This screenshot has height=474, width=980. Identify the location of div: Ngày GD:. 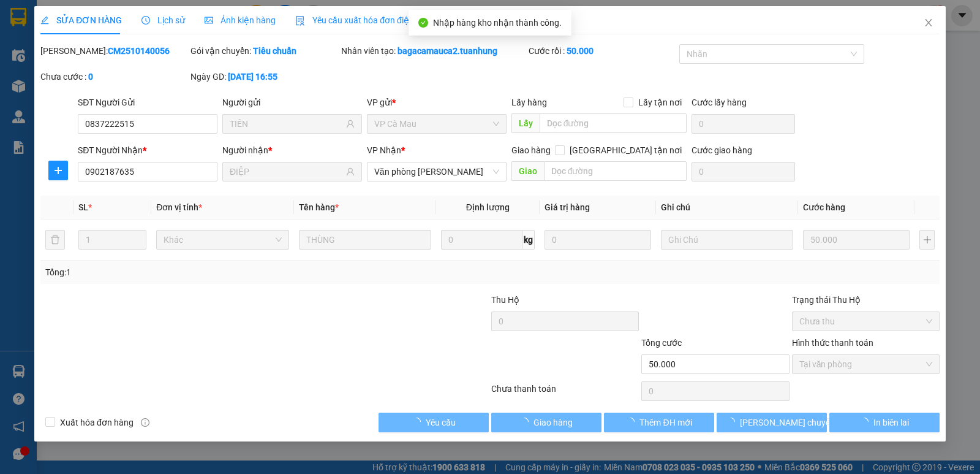
(264, 76).